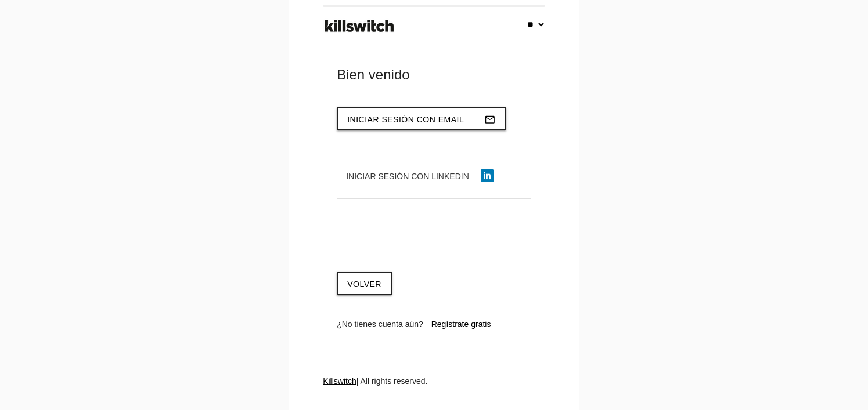 The image size is (868, 410). Describe the element at coordinates (461, 324) in the screenshot. I see `a: Regístrate gratis` at that location.